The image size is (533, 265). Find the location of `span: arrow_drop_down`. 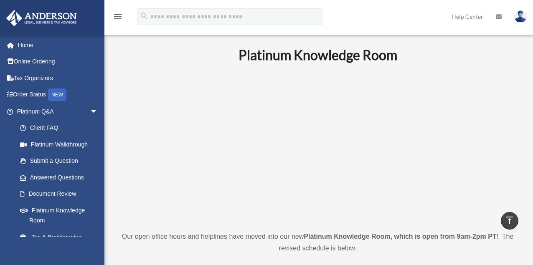

span: arrow_drop_down is located at coordinates (98, 111).